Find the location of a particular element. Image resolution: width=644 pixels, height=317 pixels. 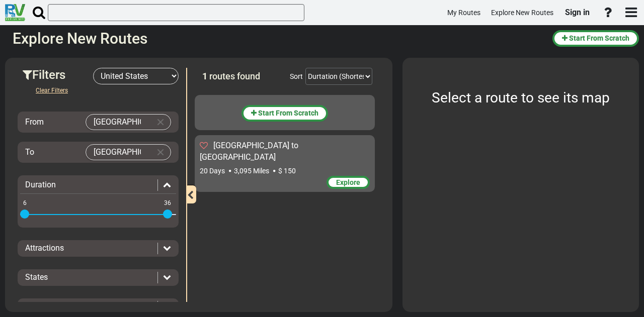

div: Sort is located at coordinates (296, 77).